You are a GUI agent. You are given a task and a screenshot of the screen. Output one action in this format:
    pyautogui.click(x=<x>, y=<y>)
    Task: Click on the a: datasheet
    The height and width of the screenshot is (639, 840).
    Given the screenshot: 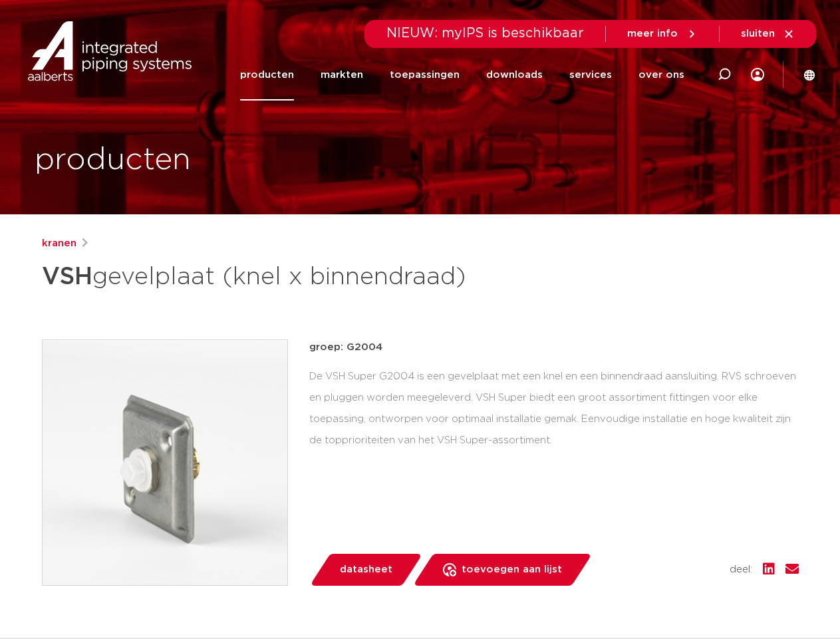 What is the action you would take?
    pyautogui.click(x=366, y=570)
    